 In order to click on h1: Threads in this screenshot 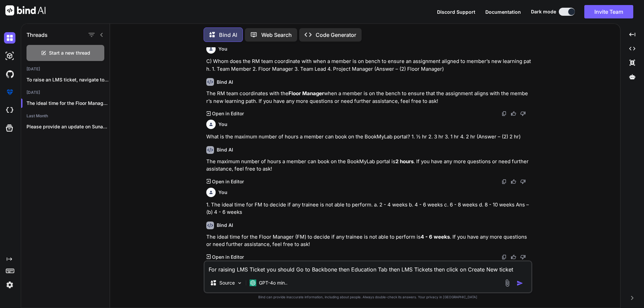, I will do `click(37, 35)`.